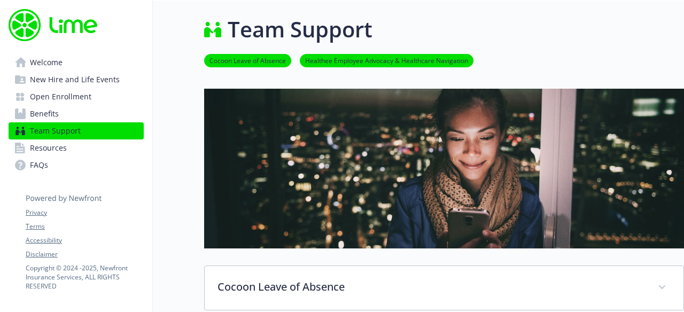 The height and width of the screenshot is (312, 684). What do you see at coordinates (386, 60) in the screenshot?
I see `a: Healthee Employee Advocacy & Healthcare Navigation` at bounding box center [386, 60].